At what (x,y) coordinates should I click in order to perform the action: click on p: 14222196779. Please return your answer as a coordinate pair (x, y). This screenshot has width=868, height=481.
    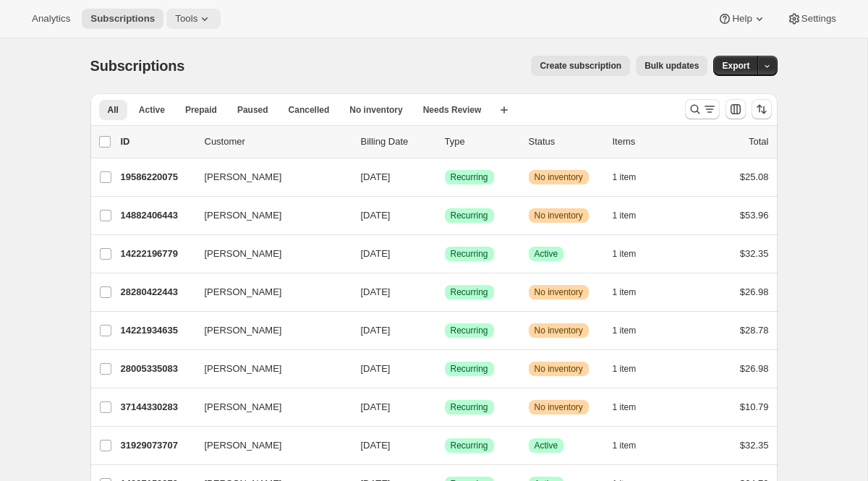
    Looking at the image, I should click on (157, 254).